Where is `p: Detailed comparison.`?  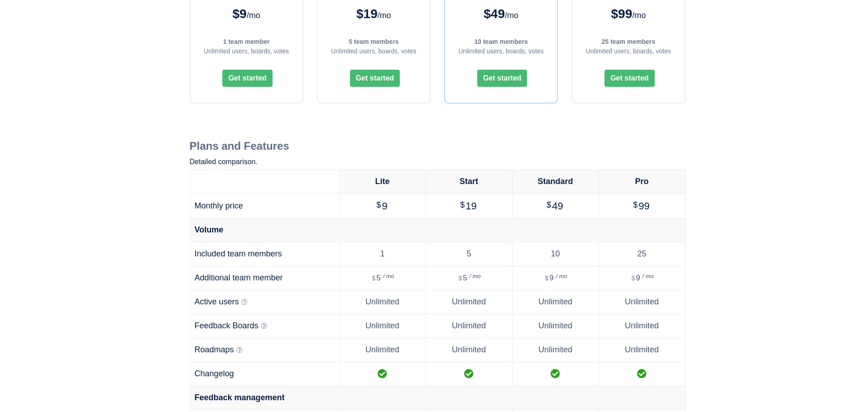
p: Detailed comparison. is located at coordinates (437, 162).